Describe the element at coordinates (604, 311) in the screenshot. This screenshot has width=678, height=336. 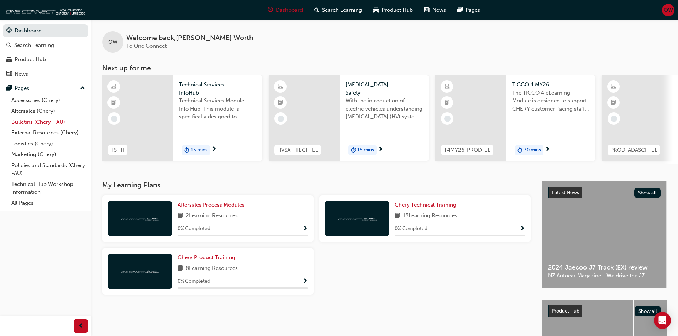
I see `a: Product HubShow all` at that location.